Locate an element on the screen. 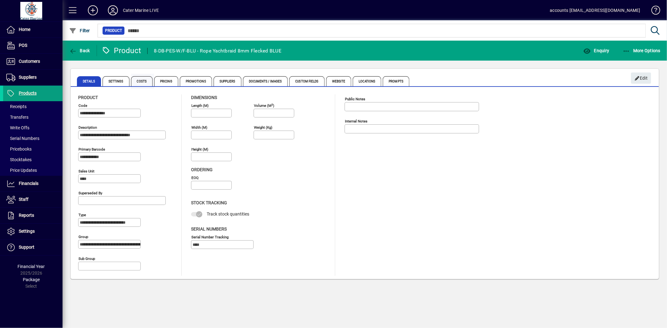  mat-label: Width (m) is located at coordinates (199, 128).